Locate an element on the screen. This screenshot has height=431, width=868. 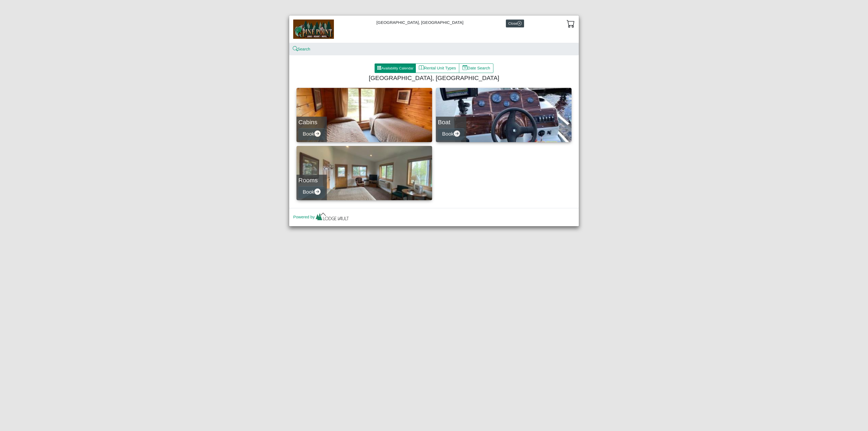
button: bookRental Unit Types is located at coordinates (437, 68).